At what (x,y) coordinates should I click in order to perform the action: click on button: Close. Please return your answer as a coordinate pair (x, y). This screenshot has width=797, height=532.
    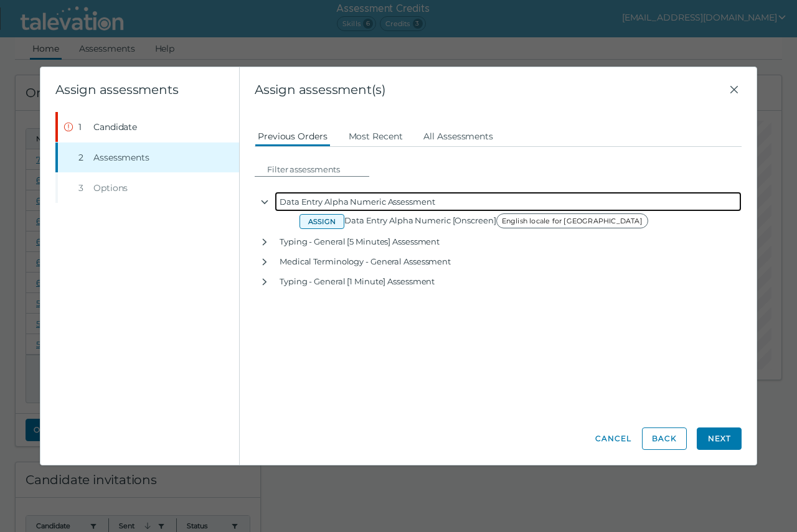
    Looking at the image, I should click on (734, 90).